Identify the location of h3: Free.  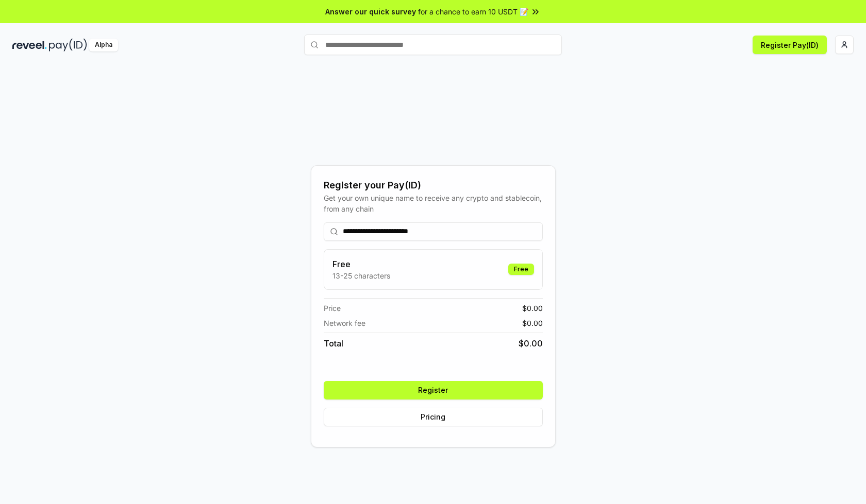
(361, 264).